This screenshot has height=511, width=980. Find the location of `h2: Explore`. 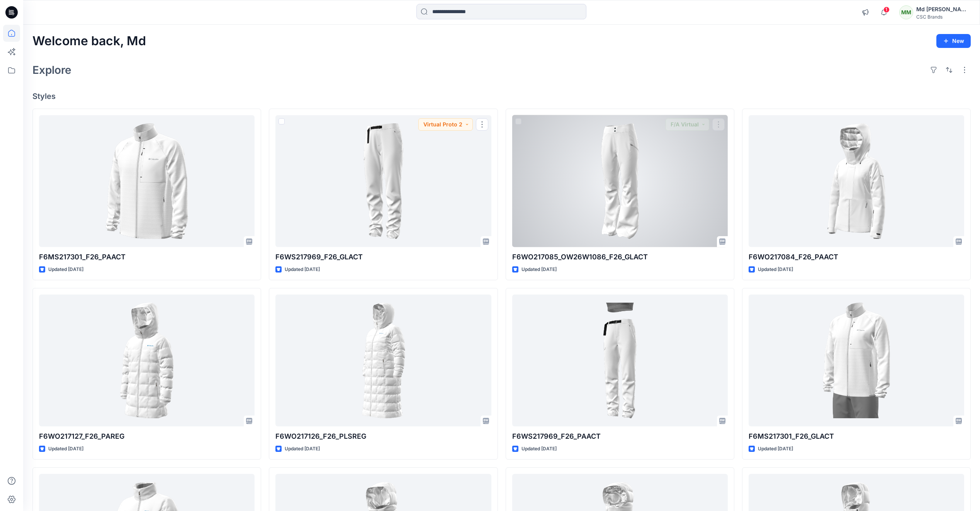

h2: Explore is located at coordinates (52, 70).